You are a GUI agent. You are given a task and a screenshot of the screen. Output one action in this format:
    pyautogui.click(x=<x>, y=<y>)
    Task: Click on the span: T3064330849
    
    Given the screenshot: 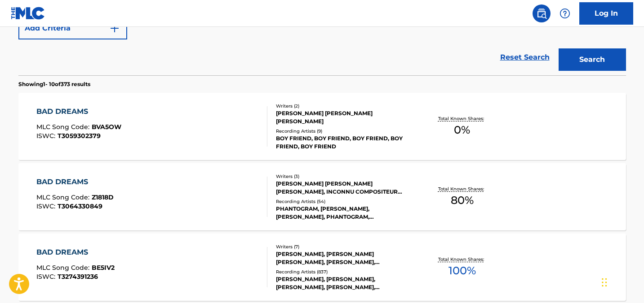 What is the action you would take?
    pyautogui.click(x=80, y=206)
    